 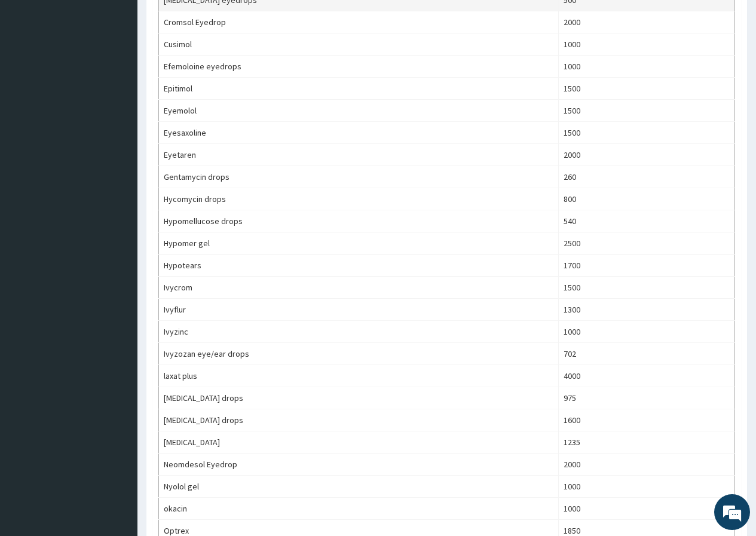 What do you see at coordinates (359, 376) in the screenshot?
I see `td: laxat plus` at bounding box center [359, 376].